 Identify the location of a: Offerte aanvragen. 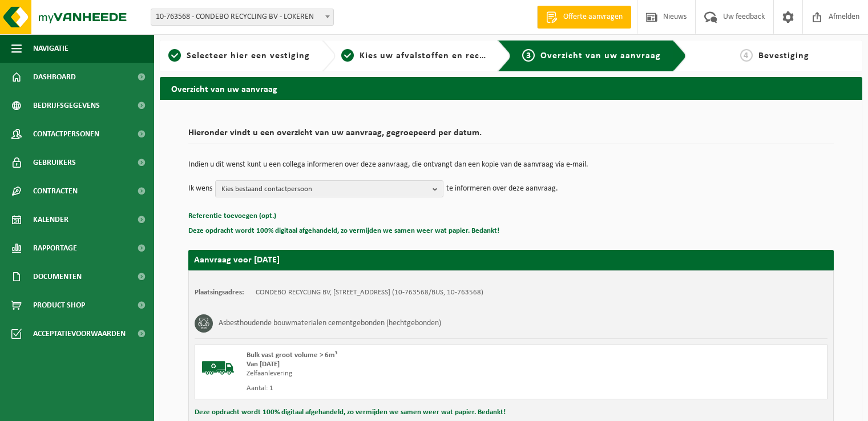
(584, 17).